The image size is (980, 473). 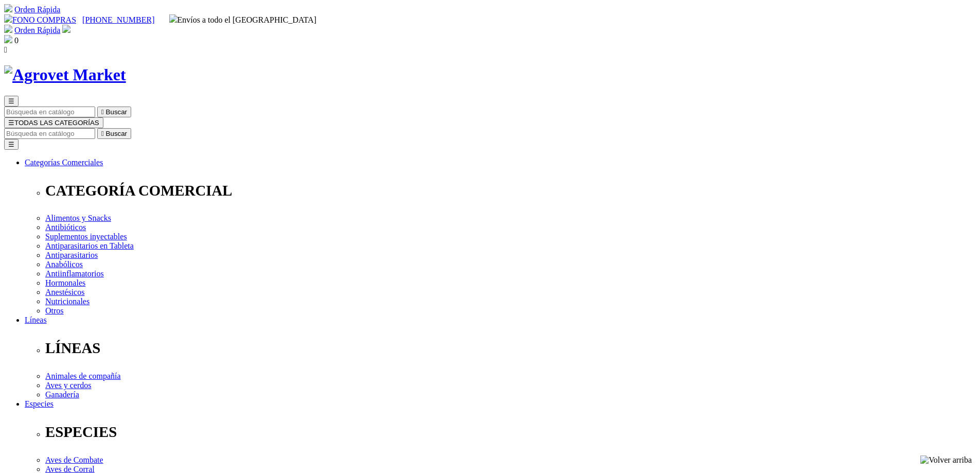 What do you see at coordinates (71, 255) in the screenshot?
I see `a: Antiparasitarios` at bounding box center [71, 255].